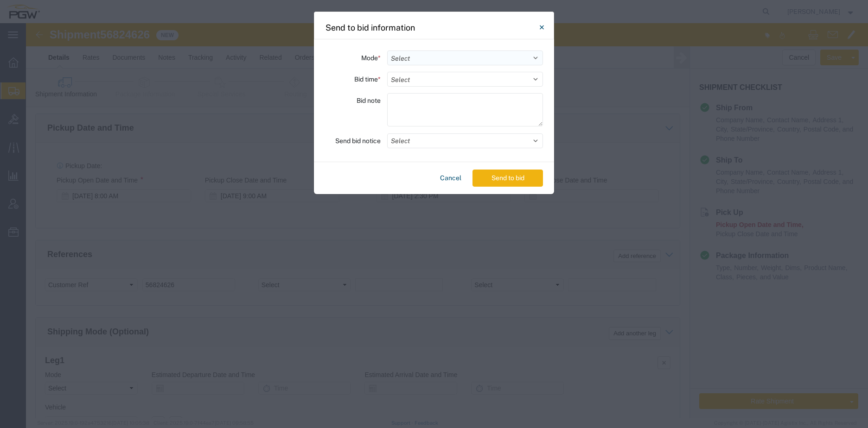  Describe the element at coordinates (367, 79) in the screenshot. I see `label: Bid time` at that location.